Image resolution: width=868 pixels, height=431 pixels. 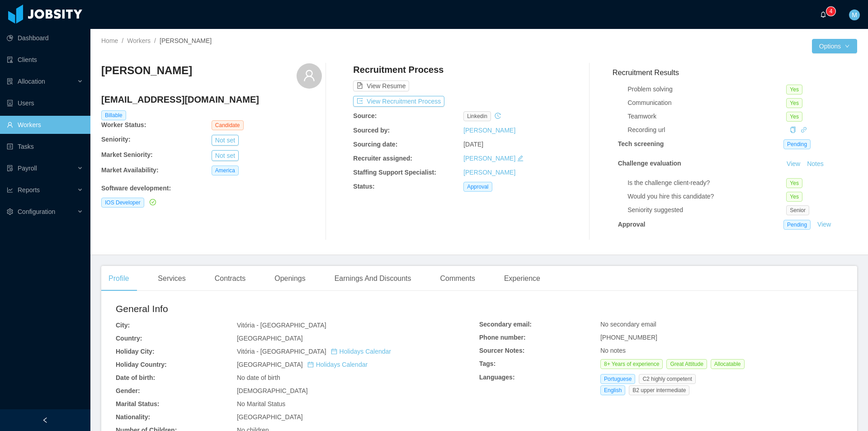 I want to click on b: Sourcer Notes:, so click(x=501, y=351).